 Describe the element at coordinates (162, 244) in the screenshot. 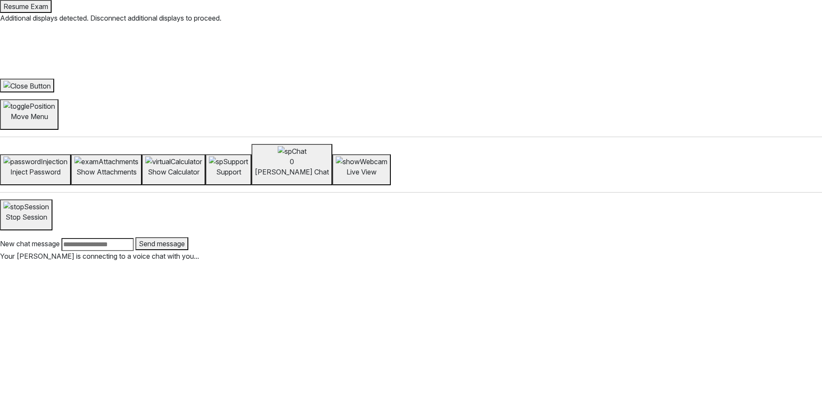

I see `button: Send message` at that location.